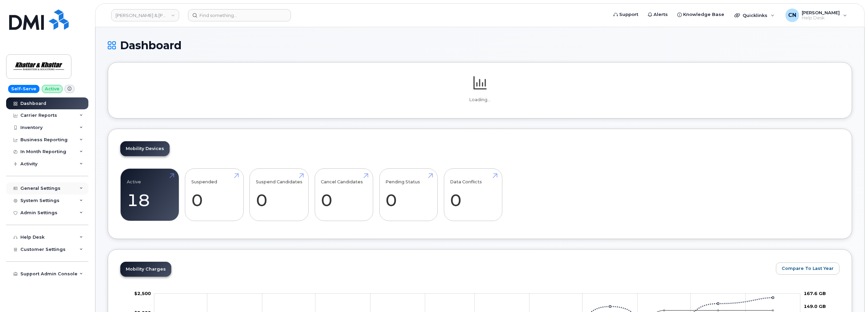 This screenshot has width=868, height=312. What do you see at coordinates (480, 45) in the screenshot?
I see `h1: Dashboard` at bounding box center [480, 45].